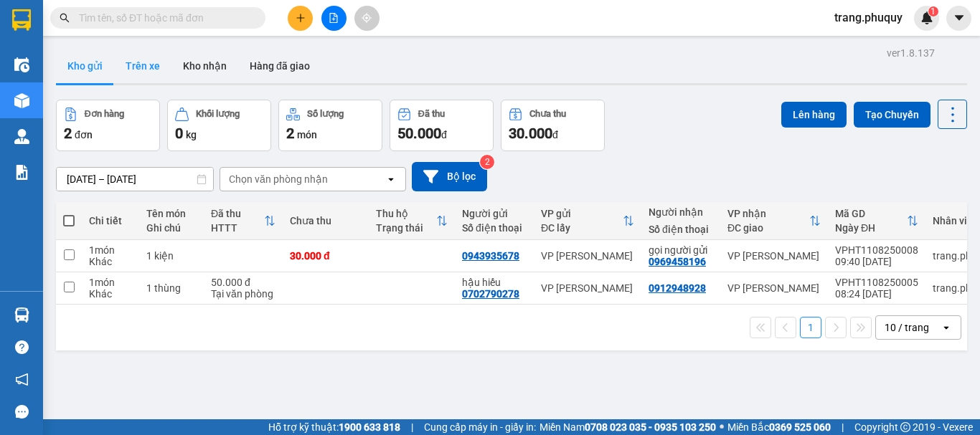  Describe the element at coordinates (877, 282) in the screenshot. I see `div: VPHT1108250005` at that location.